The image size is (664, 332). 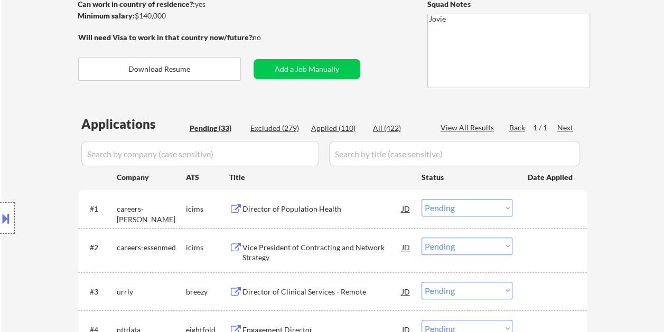 What do you see at coordinates (469, 128) in the screenshot?
I see `div: View All Results` at bounding box center [469, 128].